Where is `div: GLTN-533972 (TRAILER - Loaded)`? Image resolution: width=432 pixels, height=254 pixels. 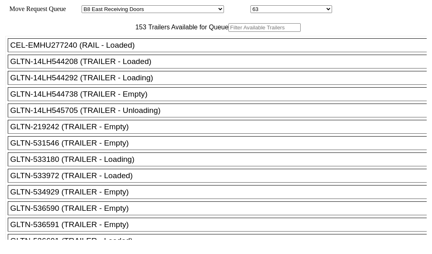
div: GLTN-533972 (TRAILER - Loaded) is located at coordinates (221, 176).